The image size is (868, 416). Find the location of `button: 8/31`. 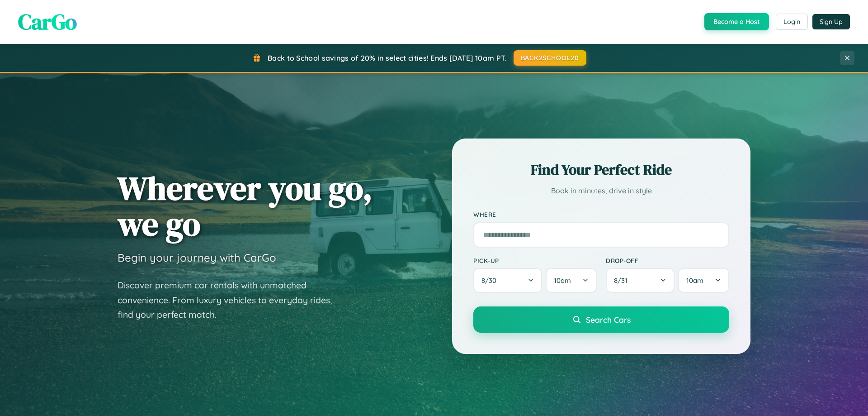

button: 8/31 is located at coordinates (640, 280).